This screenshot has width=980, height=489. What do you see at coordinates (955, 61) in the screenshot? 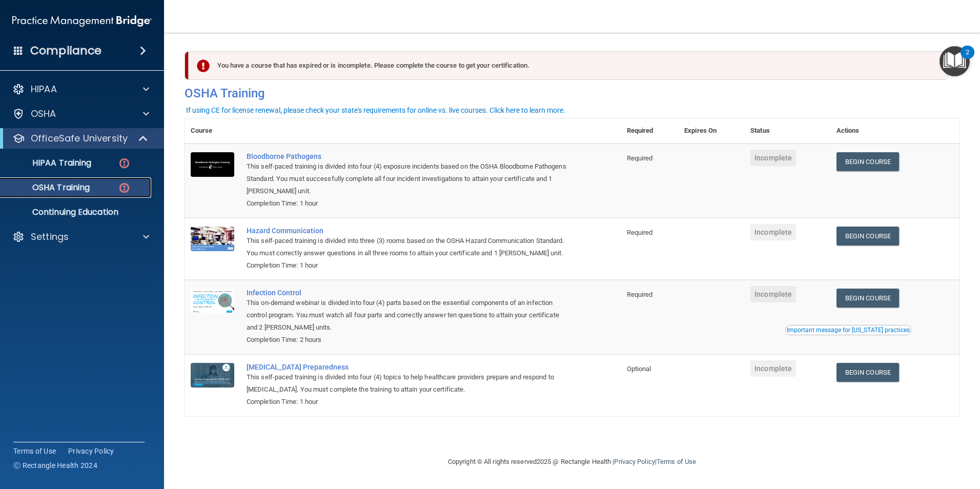
I see `button: Open Resource Center, 2 new notifications` at bounding box center [955, 61].